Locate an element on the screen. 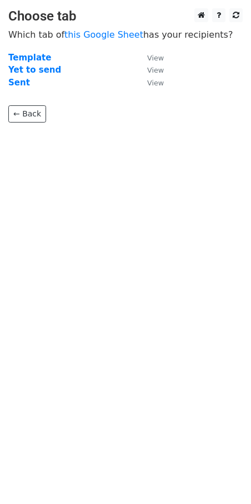 Image resolution: width=251 pixels, height=504 pixels. a: Template is located at coordinates (29, 58).